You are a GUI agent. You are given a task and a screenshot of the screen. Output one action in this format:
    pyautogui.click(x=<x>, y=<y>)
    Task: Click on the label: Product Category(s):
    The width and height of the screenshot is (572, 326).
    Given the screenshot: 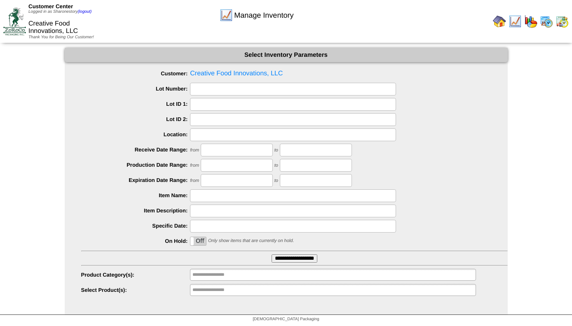 What is the action you would take?
    pyautogui.click(x=136, y=275)
    